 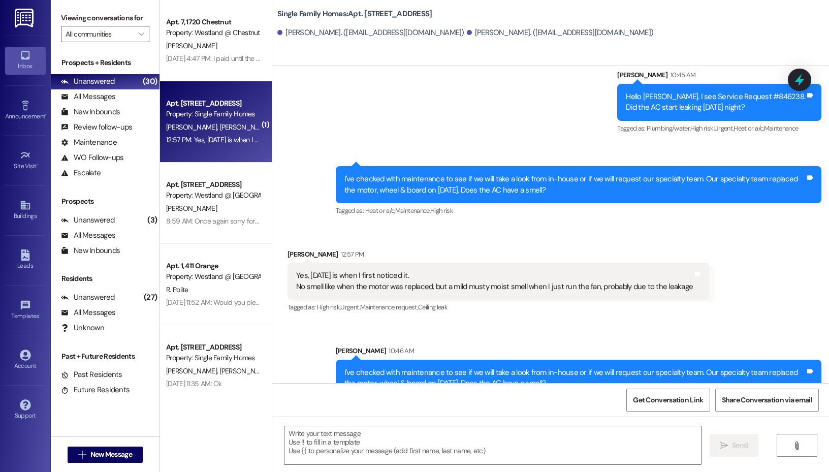 I want to click on div: 10:46 AM, so click(x=400, y=350).